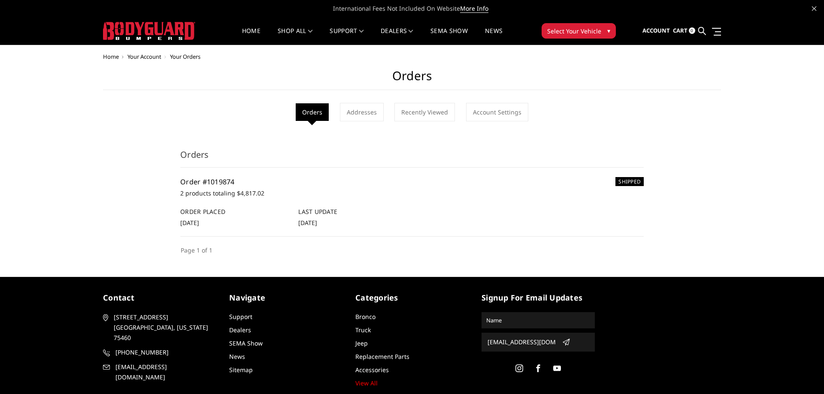  I want to click on a: Addresses, so click(362, 112).